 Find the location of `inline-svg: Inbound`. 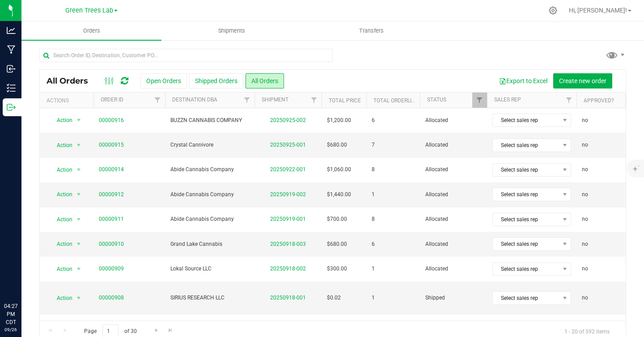

inline-svg: Inbound is located at coordinates (11, 69).